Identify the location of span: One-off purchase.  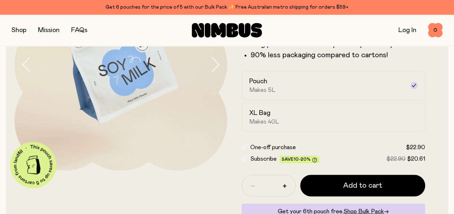
(273, 148).